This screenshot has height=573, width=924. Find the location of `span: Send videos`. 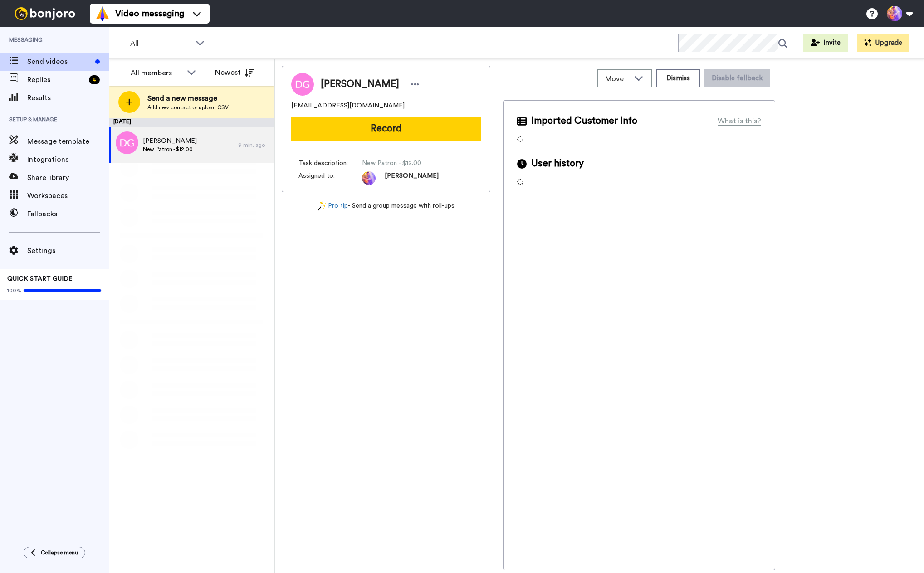

span: Send videos is located at coordinates (59, 61).